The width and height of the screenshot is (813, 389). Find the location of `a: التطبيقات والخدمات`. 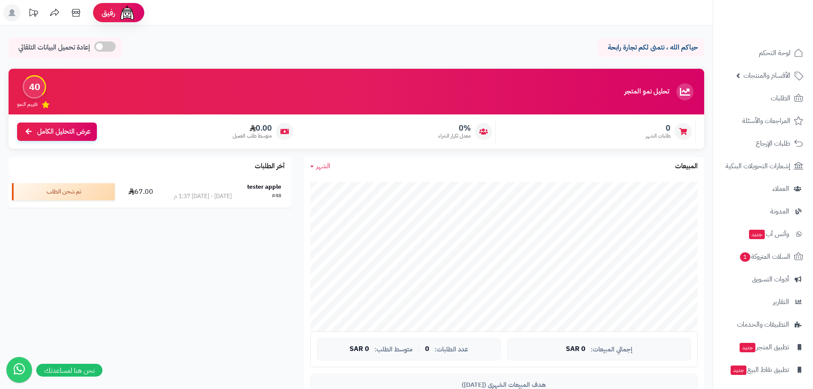

a: التطبيقات والخدمات is located at coordinates (763, 324).